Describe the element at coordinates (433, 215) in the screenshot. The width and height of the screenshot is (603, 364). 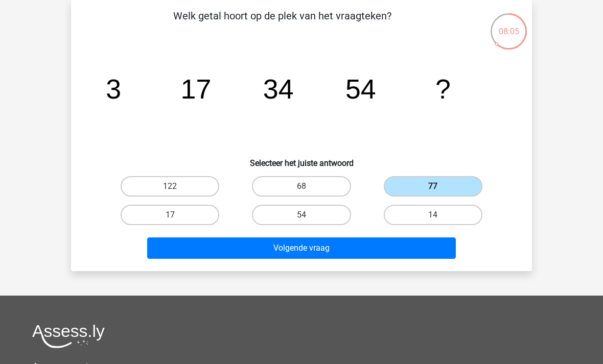
I see `label: 14` at that location.